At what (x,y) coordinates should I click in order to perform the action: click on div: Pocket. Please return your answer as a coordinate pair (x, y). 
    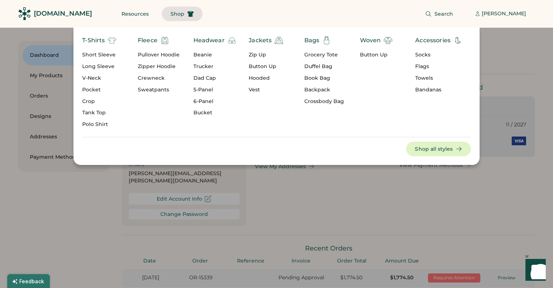
    Looking at the image, I should click on (99, 90).